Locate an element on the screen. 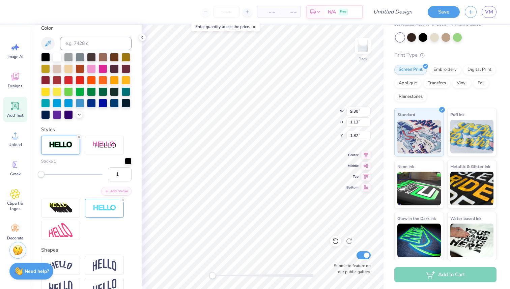  span: Bottom is located at coordinates (352, 187).